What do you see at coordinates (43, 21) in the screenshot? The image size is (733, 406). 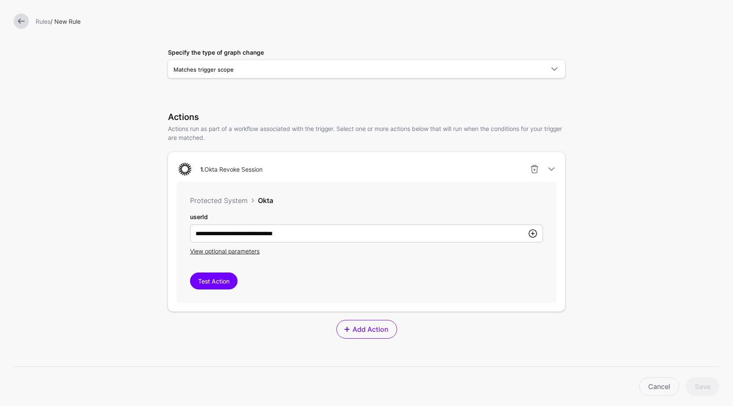 I see `a: Rules` at bounding box center [43, 21].